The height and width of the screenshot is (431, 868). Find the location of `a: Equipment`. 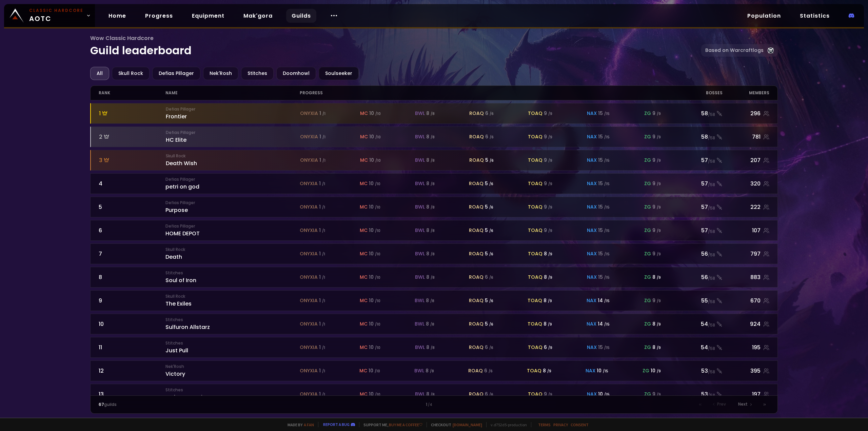

a: Equipment is located at coordinates (208, 16).